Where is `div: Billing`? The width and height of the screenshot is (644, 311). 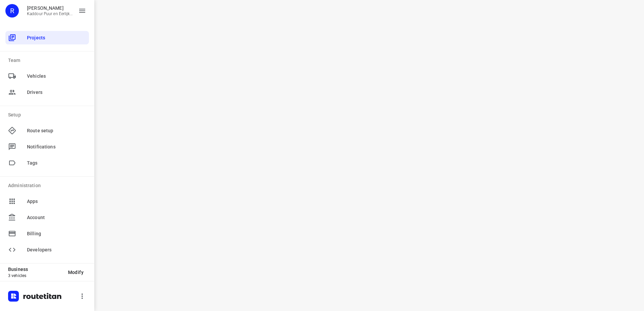
div: Billing is located at coordinates (48, 233).